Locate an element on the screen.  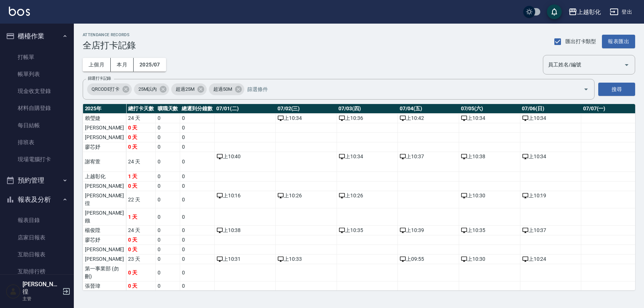
td: 1 天 is located at coordinates (141, 217).